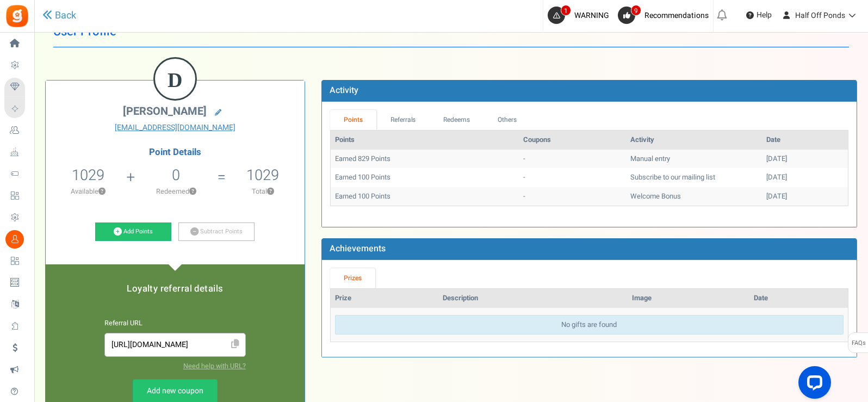 Image resolution: width=868 pixels, height=402 pixels. What do you see at coordinates (533, 298) in the screenshot?
I see `th: Description` at bounding box center [533, 298].